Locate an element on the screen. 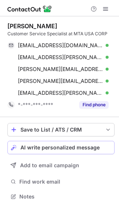  img: ContactOut v5.3.10 is located at coordinates (30, 9).